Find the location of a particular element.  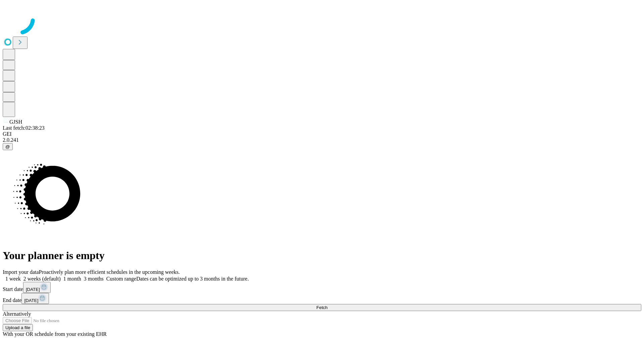

span: 1 week is located at coordinates (13, 278).